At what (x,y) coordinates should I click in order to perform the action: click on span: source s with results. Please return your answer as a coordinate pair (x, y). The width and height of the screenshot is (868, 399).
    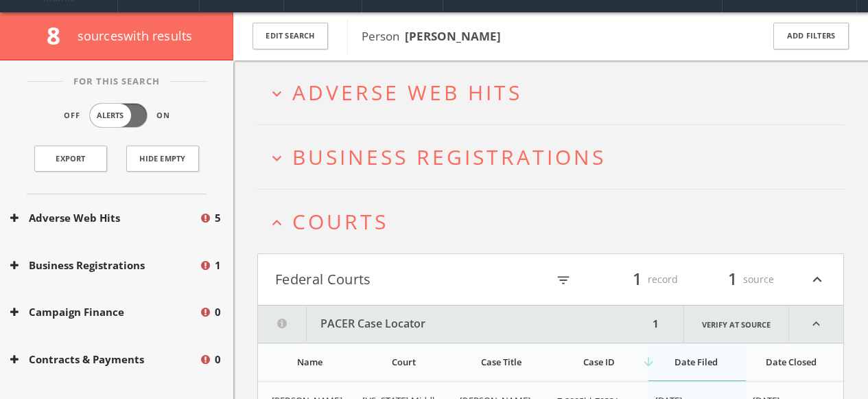
    Looking at the image, I should click on (135, 36).